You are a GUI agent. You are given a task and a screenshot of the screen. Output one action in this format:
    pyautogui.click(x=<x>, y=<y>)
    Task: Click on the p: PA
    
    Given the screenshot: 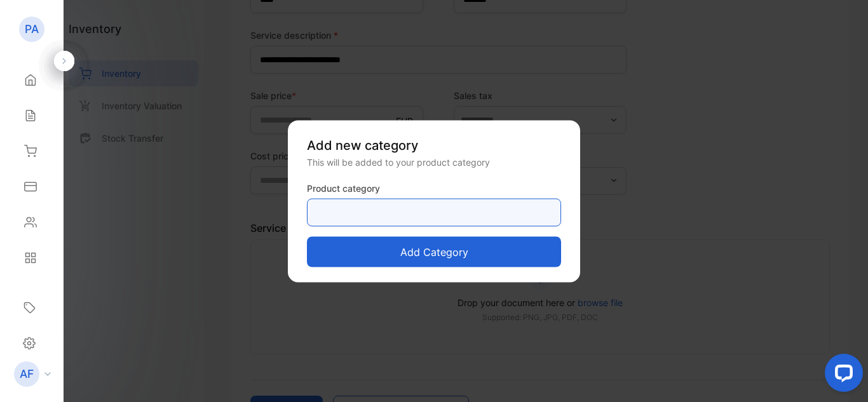 What is the action you would take?
    pyautogui.click(x=32, y=29)
    